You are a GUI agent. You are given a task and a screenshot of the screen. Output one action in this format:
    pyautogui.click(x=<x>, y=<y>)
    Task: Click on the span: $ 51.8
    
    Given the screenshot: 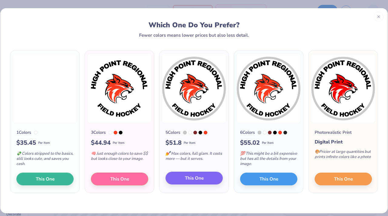 What is the action you would take?
    pyautogui.click(x=173, y=143)
    